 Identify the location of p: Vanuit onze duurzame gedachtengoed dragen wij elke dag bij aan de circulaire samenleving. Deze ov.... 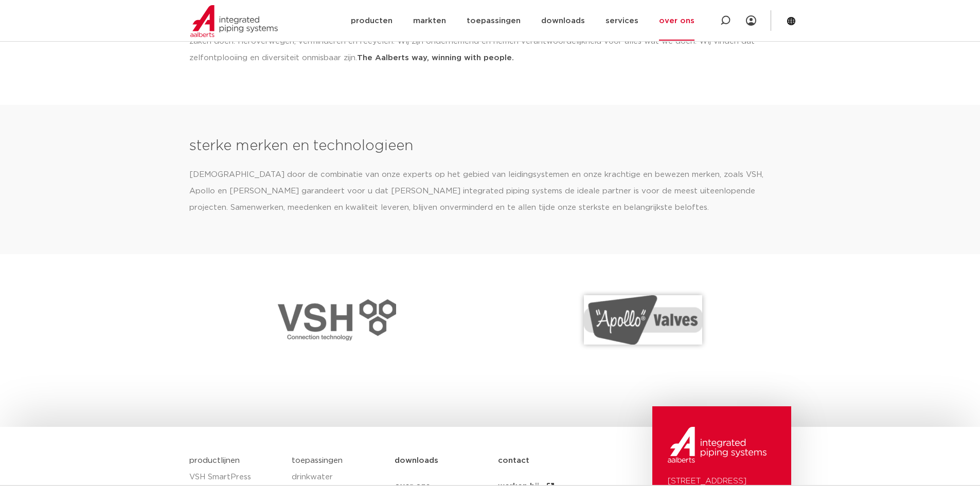
(490, 42).